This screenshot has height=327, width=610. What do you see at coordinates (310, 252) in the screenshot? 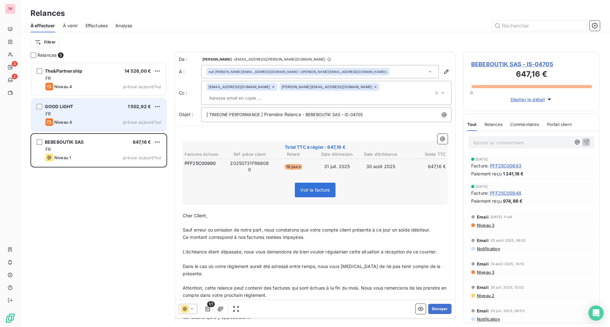
I see `span: L'échéance étant dépassée, nous vous demandons de bien vouloir régulariser cette situation à réce...` at bounding box center [310, 252].